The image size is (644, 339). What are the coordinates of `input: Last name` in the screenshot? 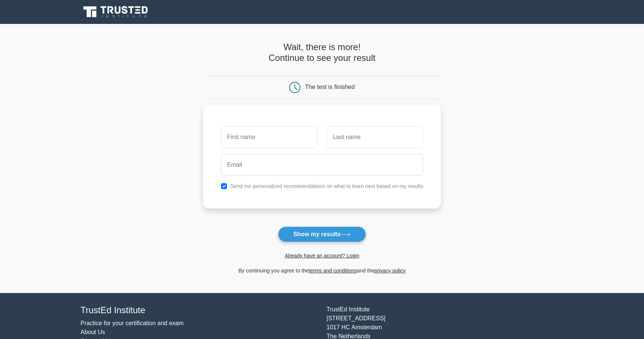 It's located at (374, 137).